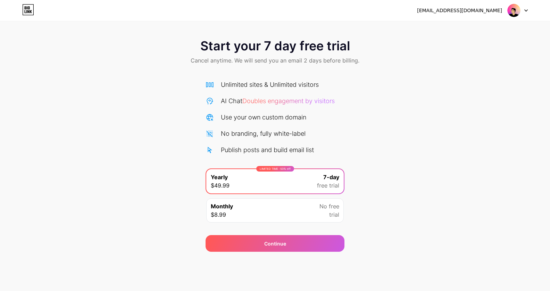  I want to click on span: $8.99, so click(218, 215).